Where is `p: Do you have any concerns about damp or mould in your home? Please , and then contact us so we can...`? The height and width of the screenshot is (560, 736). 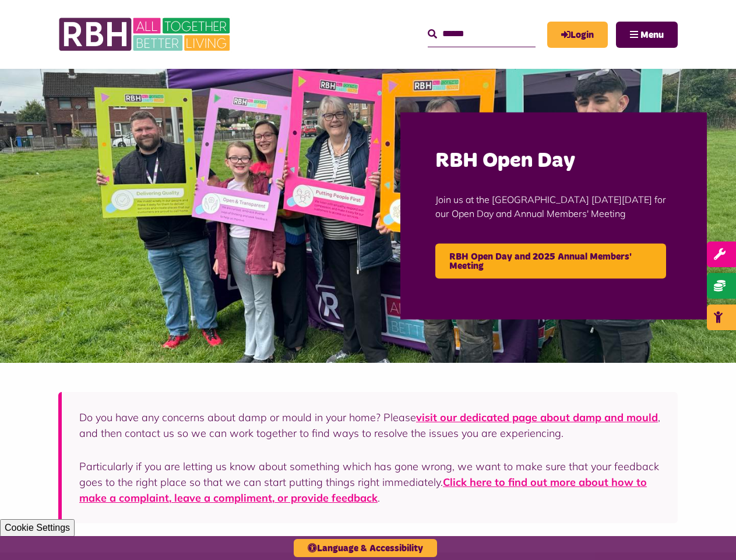
p: Do you have any concerns about damp or mould in your home? Please , and then contact us so we can... is located at coordinates (370, 425).